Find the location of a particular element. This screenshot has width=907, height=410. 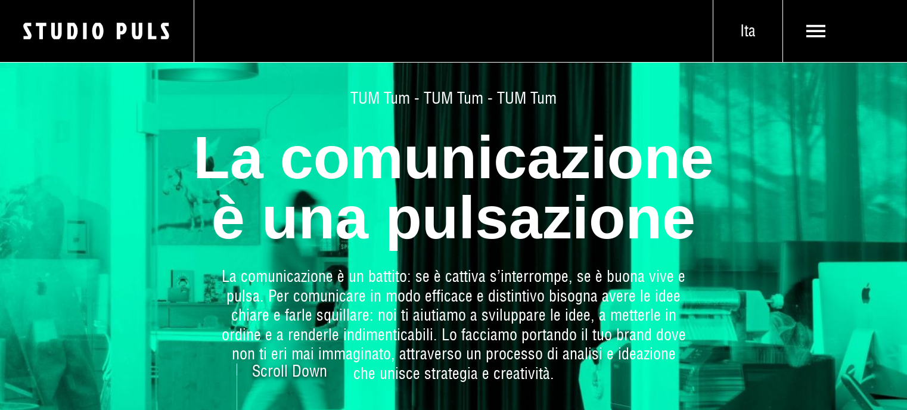

span: TUM Tum - TUM Tum - TUM Tum is located at coordinates (454, 98).